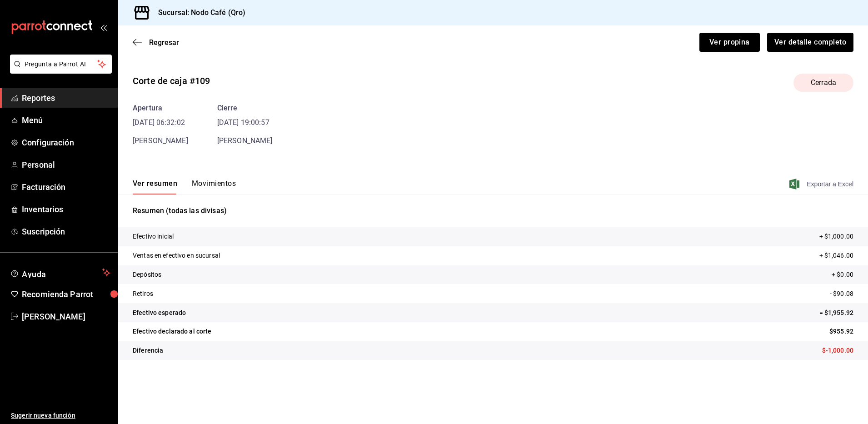  I want to click on a: Pregunta a Parrot AI, so click(59, 70).